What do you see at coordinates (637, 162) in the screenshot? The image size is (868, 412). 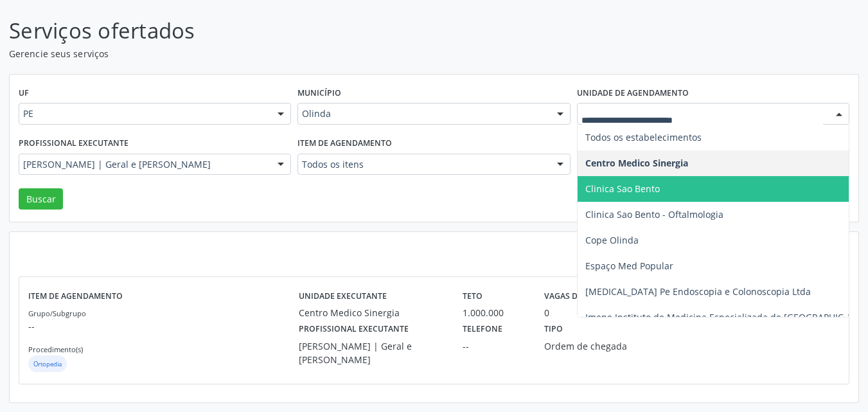 I see `span: Centro Medico Sinergia` at bounding box center [637, 162].